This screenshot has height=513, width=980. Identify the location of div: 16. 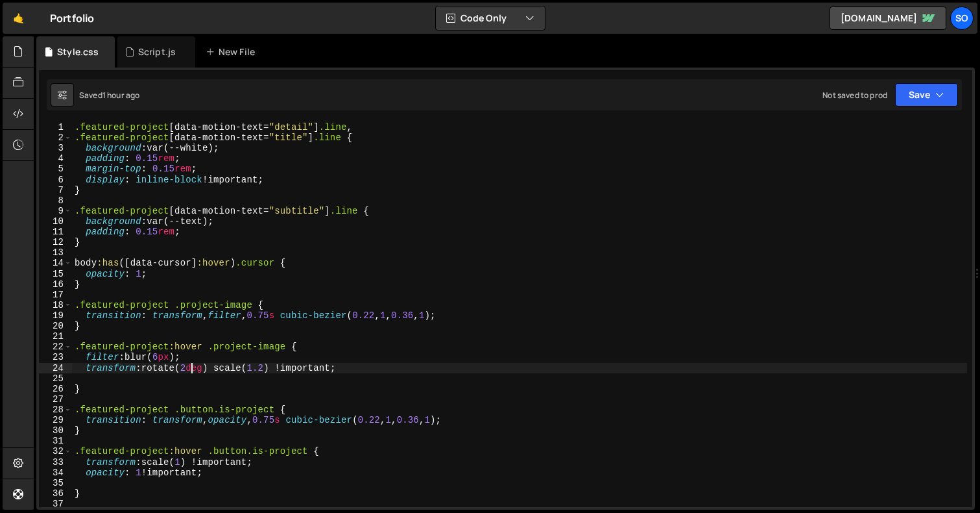
(55, 285).